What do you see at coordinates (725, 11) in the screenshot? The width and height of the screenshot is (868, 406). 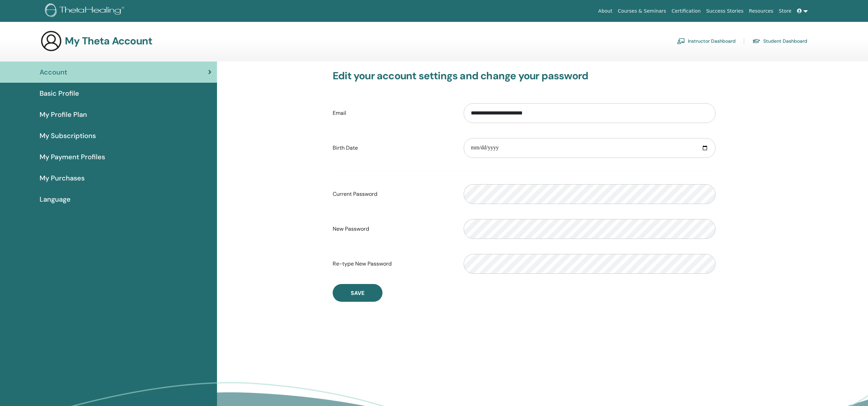 I see `a: Success Stories` at bounding box center [725, 11].